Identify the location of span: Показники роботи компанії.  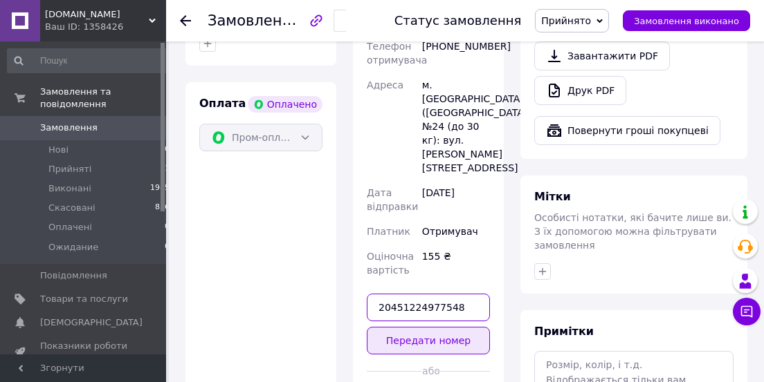
(84, 353).